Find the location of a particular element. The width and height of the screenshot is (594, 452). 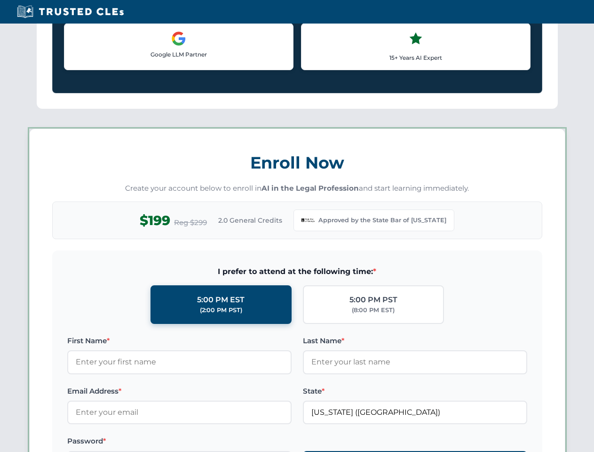

span: I prefer to attend at the following time: is located at coordinates (297, 271).